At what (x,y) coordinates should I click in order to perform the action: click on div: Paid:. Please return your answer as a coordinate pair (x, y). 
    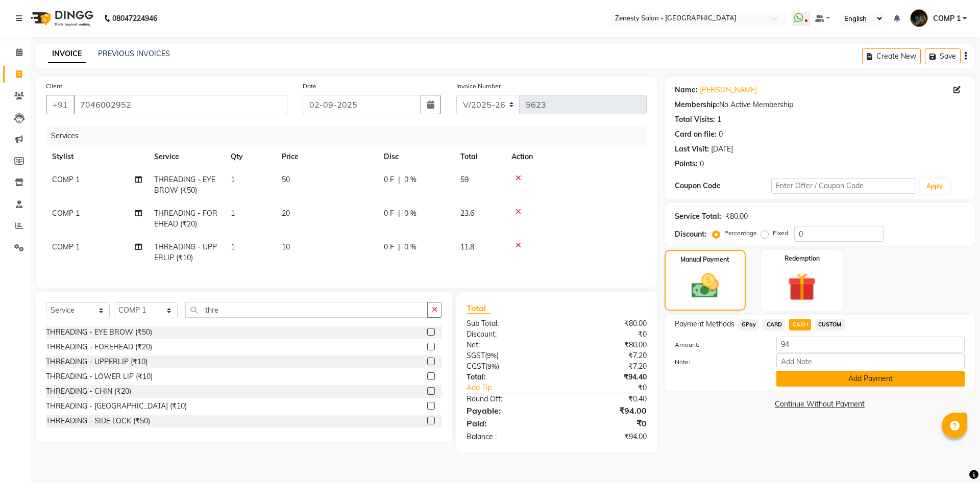
    Looking at the image, I should click on (508, 423).